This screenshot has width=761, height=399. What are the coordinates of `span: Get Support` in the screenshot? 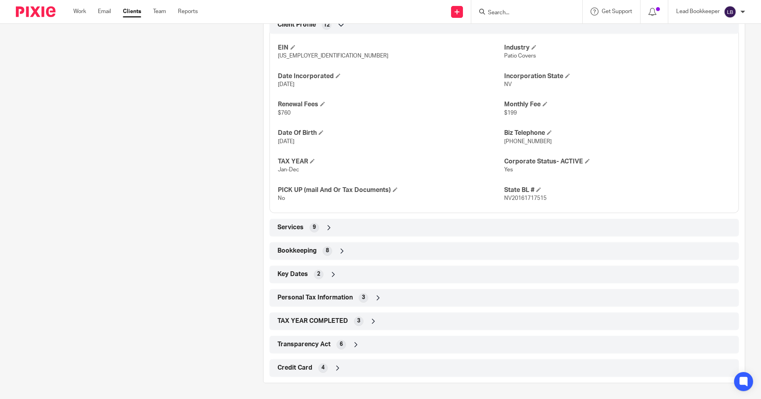 It's located at (617, 11).